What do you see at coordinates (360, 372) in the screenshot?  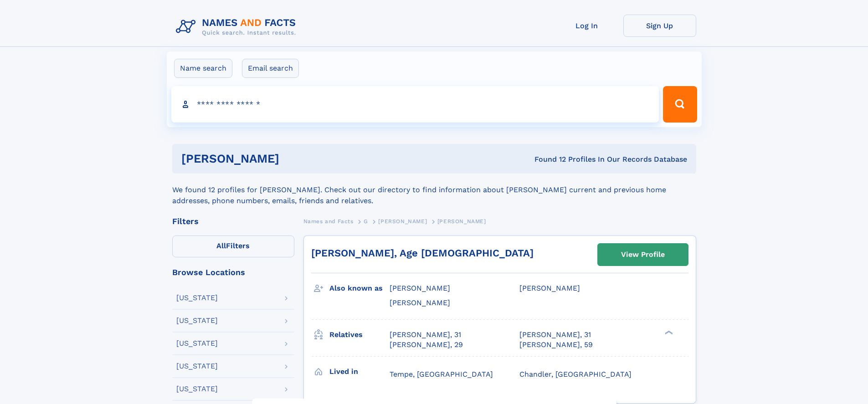 I see `h3: Lived in` at bounding box center [360, 372].